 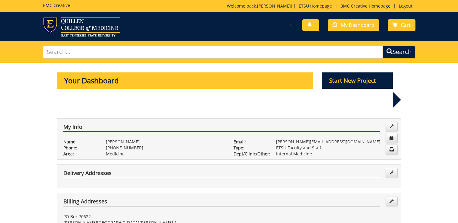 I want to click on p: Type:, so click(x=250, y=148).